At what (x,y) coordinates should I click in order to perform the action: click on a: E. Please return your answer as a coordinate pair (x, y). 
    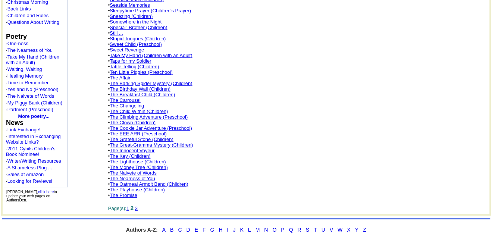
    Looking at the image, I should click on (196, 230).